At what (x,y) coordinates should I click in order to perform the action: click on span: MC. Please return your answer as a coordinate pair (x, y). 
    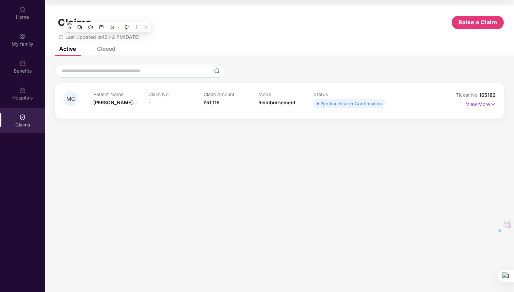
    Looking at the image, I should click on (71, 99).